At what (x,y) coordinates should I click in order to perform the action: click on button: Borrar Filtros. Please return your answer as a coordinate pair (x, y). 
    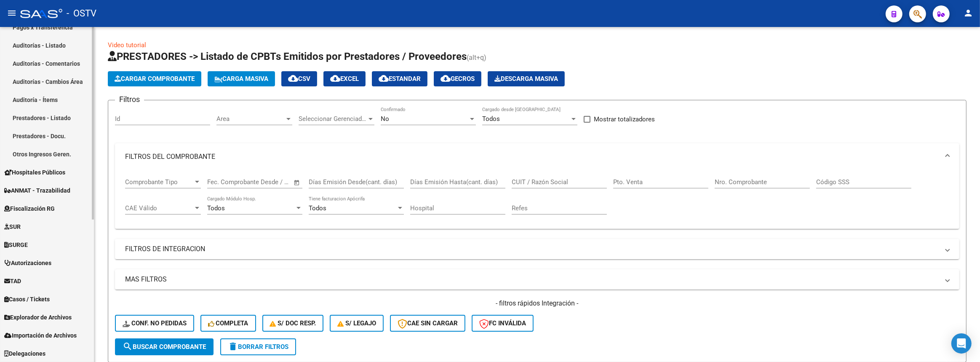
    Looking at the image, I should click on (258, 347).